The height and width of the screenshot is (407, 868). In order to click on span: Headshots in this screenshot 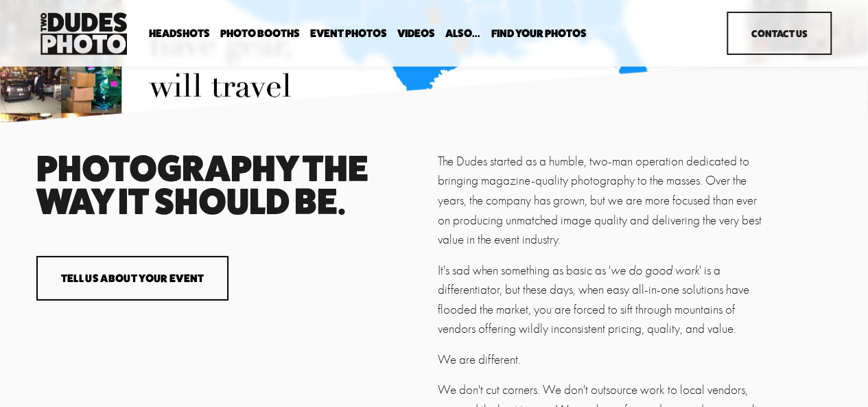, I will do `click(179, 34)`.